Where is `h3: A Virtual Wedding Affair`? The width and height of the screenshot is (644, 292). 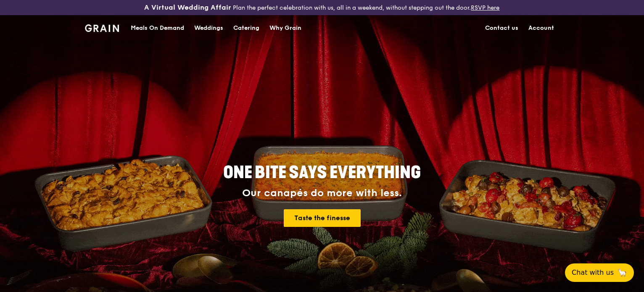
h3: A Virtual Wedding Affair is located at coordinates (187, 7).